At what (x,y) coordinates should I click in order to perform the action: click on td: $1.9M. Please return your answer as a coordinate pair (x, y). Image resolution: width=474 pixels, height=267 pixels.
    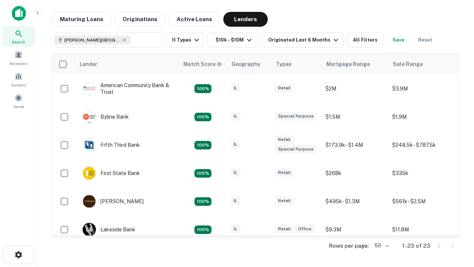
    Looking at the image, I should click on (422, 117).